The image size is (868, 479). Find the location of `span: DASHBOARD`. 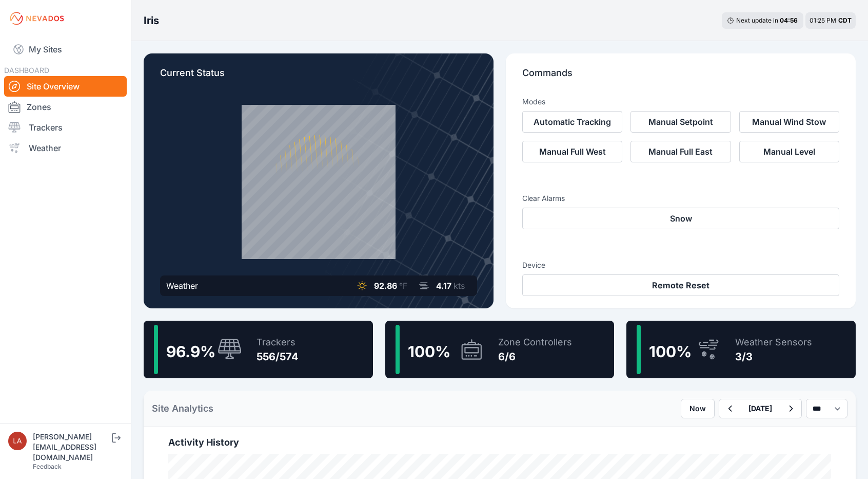

span: DASHBOARD is located at coordinates (27, 70).